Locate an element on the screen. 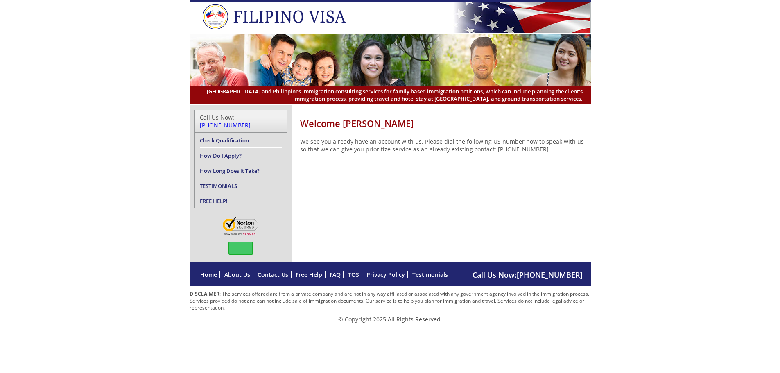  a: Check Qualification is located at coordinates (224, 140).